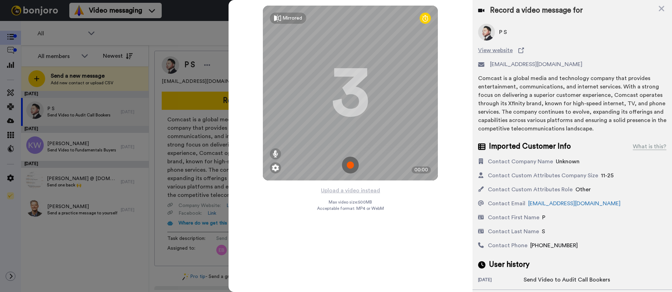 The image size is (672, 292). What do you see at coordinates (572, 50) in the screenshot?
I see `a: View website` at bounding box center [572, 50].